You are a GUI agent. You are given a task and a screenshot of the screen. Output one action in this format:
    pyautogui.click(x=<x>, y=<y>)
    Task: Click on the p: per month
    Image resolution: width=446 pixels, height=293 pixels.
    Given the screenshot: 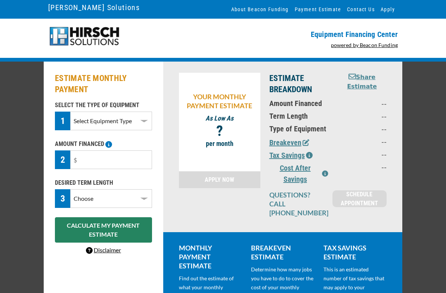 What is the action you would take?
    pyautogui.click(x=220, y=144)
    